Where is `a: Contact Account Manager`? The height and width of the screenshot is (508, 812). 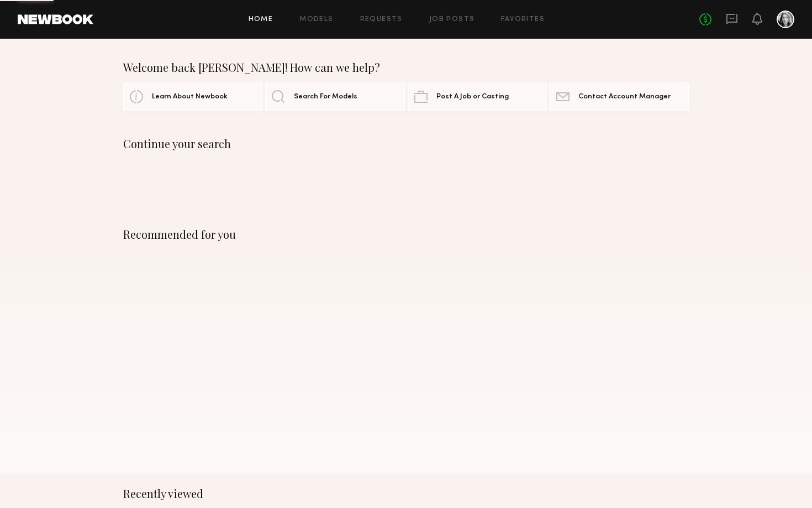
a: Contact Account Manager is located at coordinates (619, 97).